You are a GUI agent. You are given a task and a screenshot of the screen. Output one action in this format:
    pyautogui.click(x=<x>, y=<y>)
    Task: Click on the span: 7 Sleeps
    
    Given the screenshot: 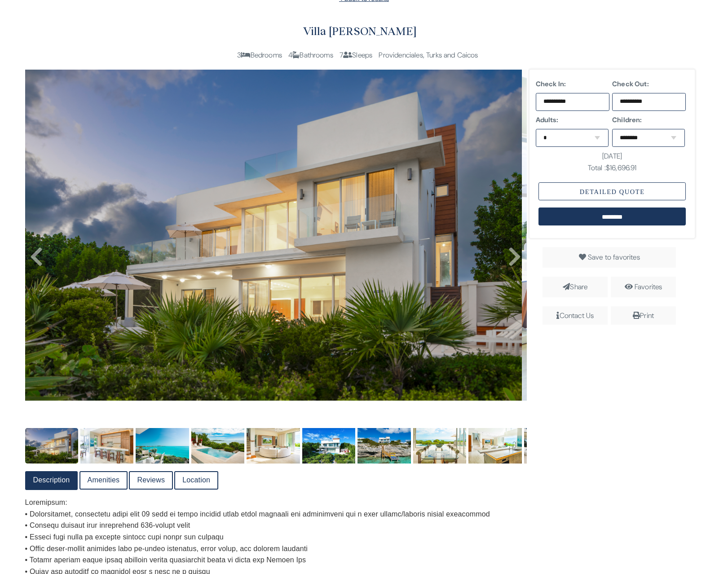 What is the action you would take?
    pyautogui.click(x=355, y=55)
    